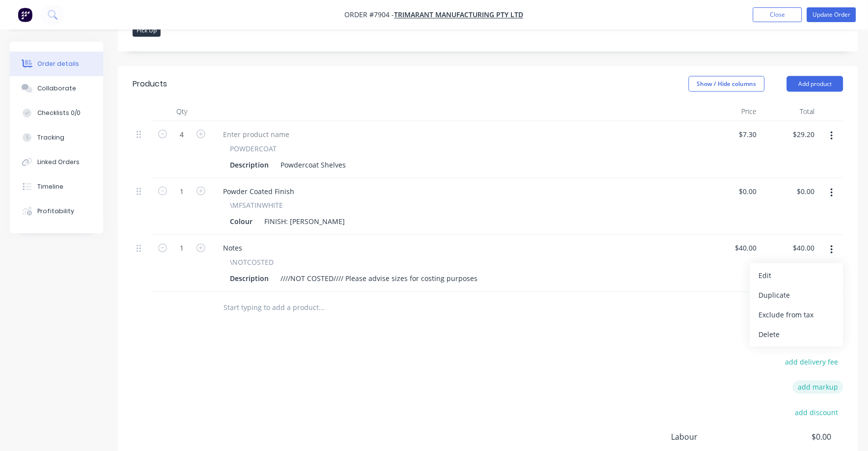  I want to click on div: Pick Up, so click(147, 30).